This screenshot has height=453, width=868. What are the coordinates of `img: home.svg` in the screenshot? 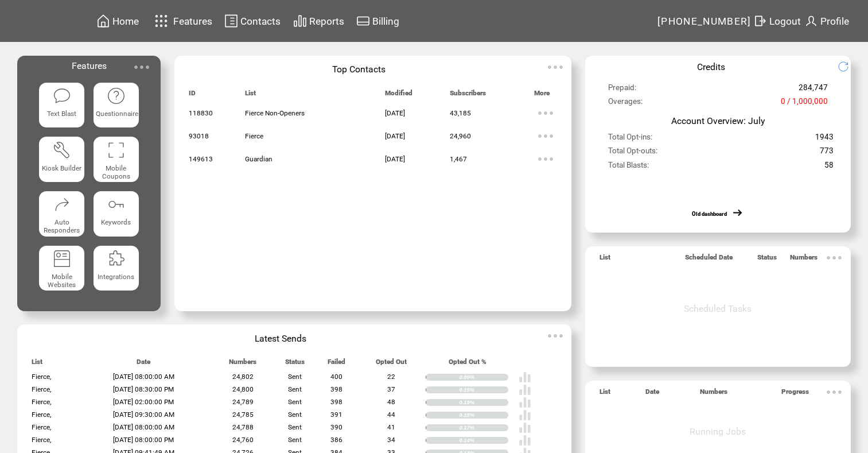 It's located at (103, 20).